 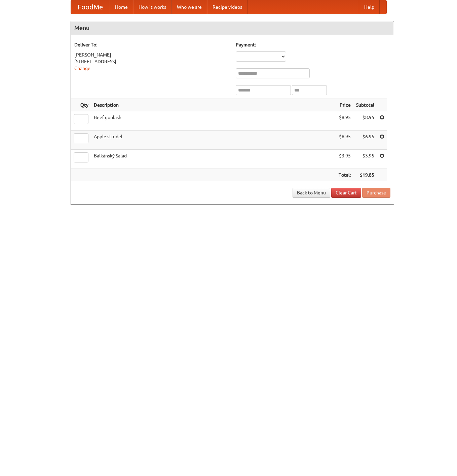 I want to click on a: Who we are, so click(x=189, y=7).